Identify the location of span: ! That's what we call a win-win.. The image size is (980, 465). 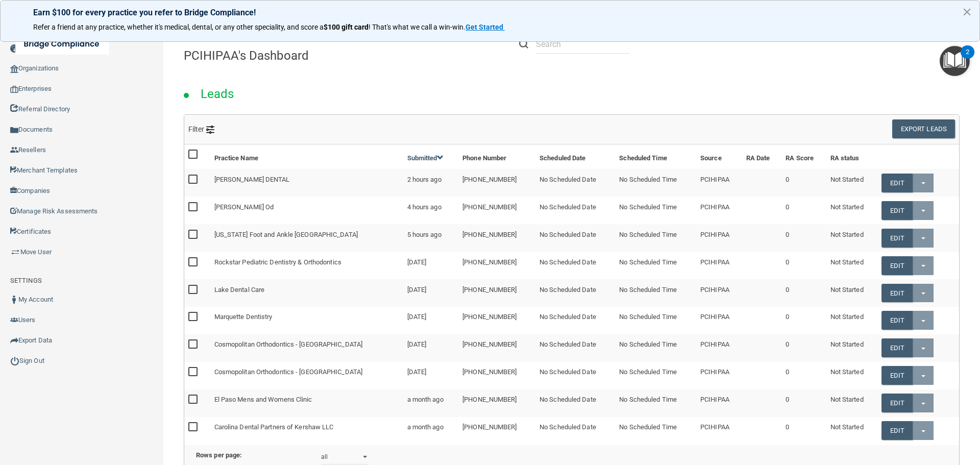
(417, 27).